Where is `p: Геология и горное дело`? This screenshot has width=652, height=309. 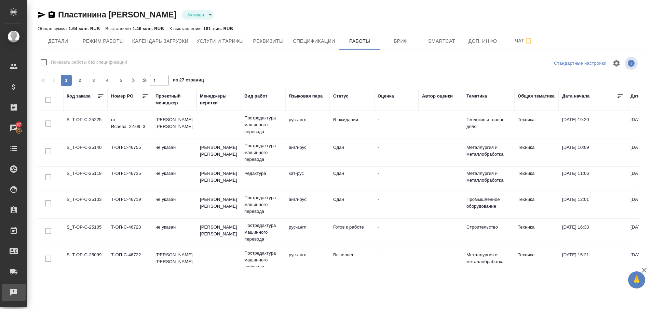
p: Геология и горное дело is located at coordinates (489, 123).